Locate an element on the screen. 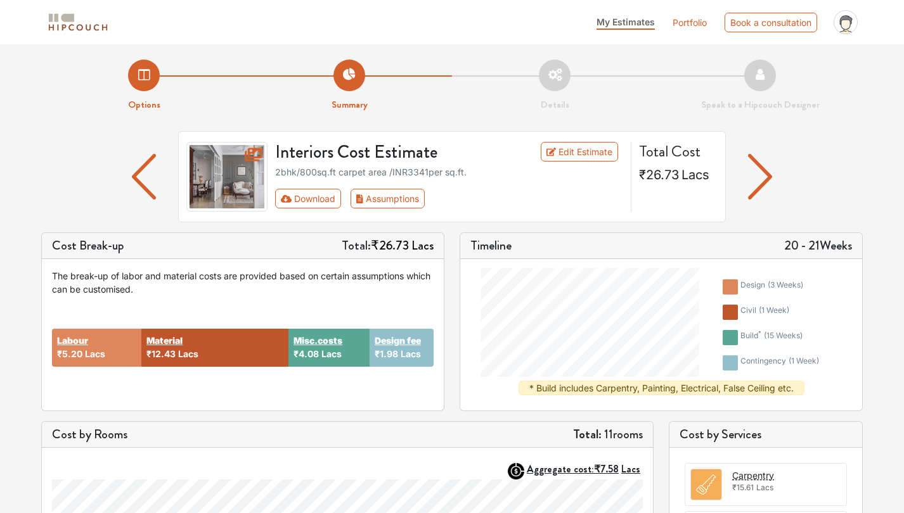  div: civil is located at coordinates (765, 313).